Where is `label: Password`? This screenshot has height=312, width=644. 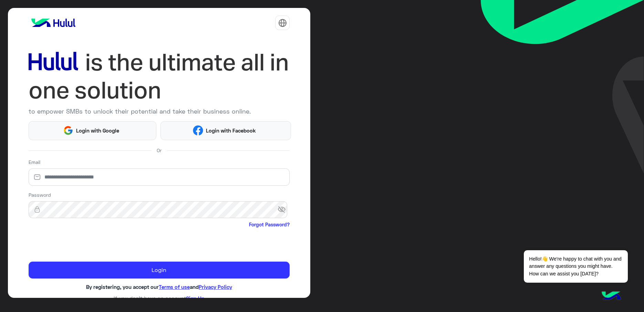 label: Password is located at coordinates (40, 195).